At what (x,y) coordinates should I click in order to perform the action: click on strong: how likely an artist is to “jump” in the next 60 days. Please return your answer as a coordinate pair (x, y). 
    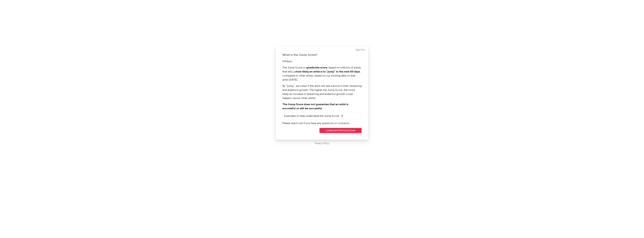
    Looking at the image, I should click on (328, 72).